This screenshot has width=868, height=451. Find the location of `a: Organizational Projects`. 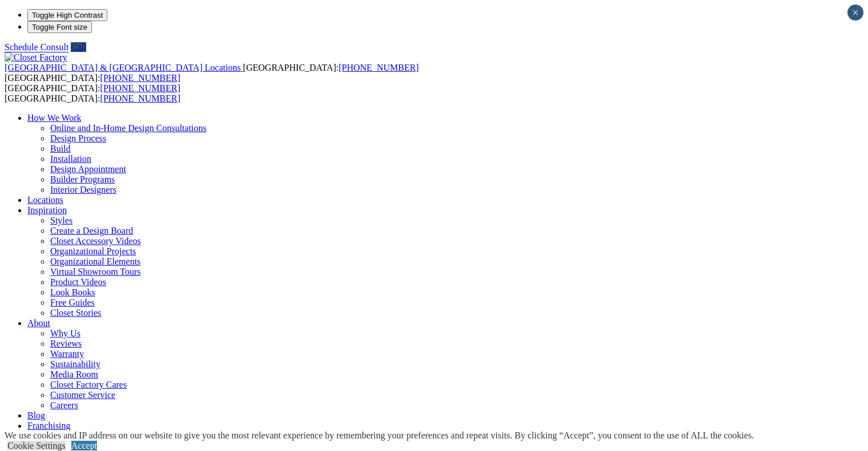

a: Organizational Projects is located at coordinates (93, 251).